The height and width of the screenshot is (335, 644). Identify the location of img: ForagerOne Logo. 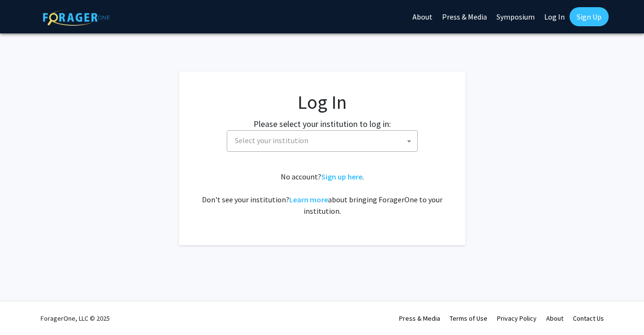
(76, 17).